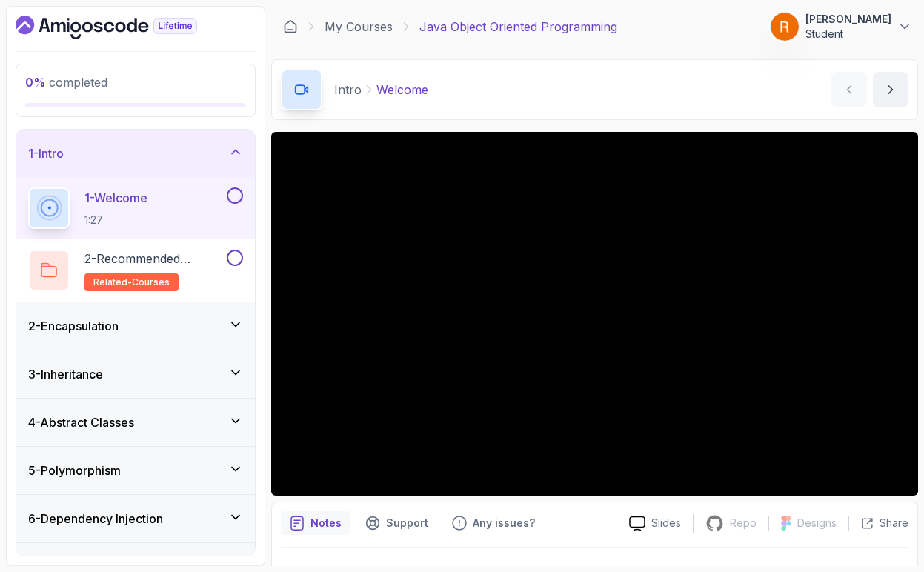 This screenshot has width=924, height=572. What do you see at coordinates (494, 523) in the screenshot?
I see `button: Feedback button` at bounding box center [494, 523].